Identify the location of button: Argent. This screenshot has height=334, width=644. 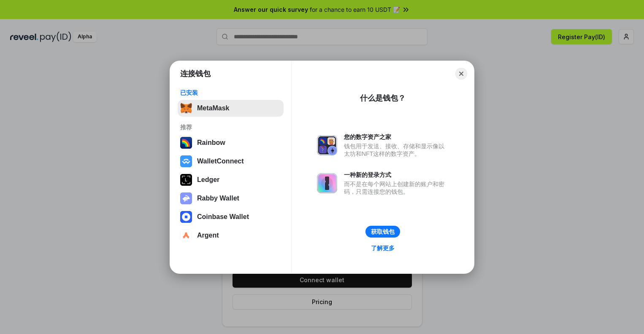
(230, 235).